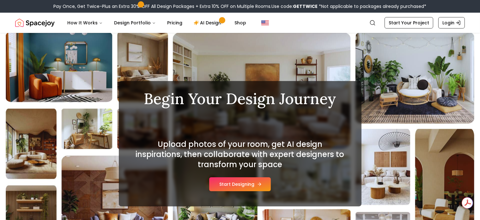 The height and width of the screenshot is (220, 480). What do you see at coordinates (175, 23) in the screenshot?
I see `a: Pricing` at bounding box center [175, 23].